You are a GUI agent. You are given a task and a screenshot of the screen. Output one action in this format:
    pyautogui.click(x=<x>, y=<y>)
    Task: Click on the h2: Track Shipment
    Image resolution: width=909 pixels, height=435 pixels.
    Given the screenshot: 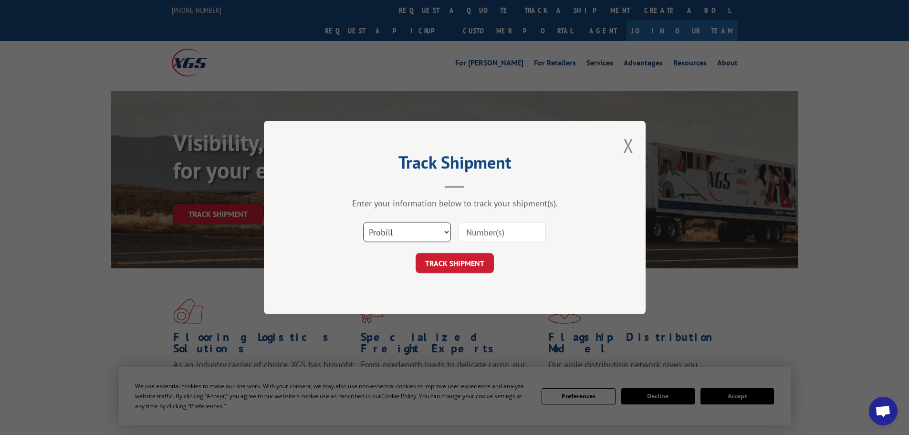 What is the action you would take?
    pyautogui.click(x=455, y=165)
    